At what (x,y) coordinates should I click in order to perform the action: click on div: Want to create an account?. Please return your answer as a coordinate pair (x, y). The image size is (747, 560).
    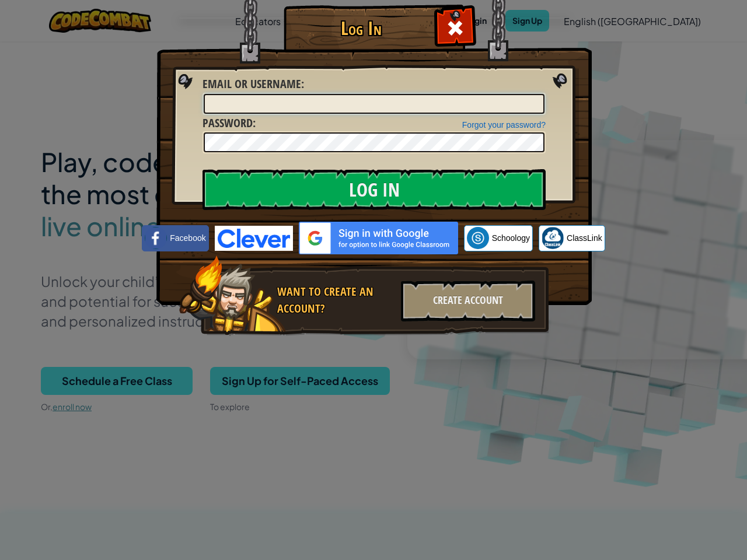
    Looking at the image, I should click on (336, 300).